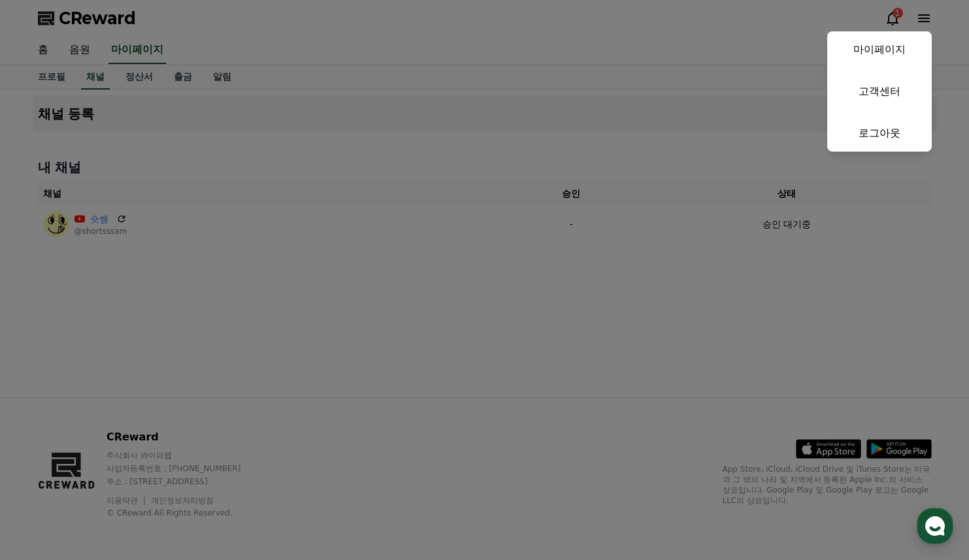 The image size is (969, 560). I want to click on span: 대화, so click(128, 440).